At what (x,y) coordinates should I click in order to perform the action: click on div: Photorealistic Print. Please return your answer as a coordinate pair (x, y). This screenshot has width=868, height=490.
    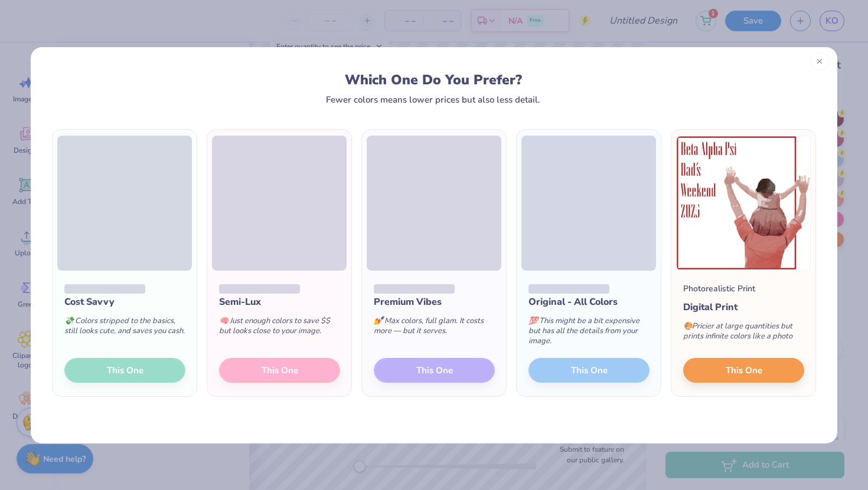
    Looking at the image, I should click on (719, 288).